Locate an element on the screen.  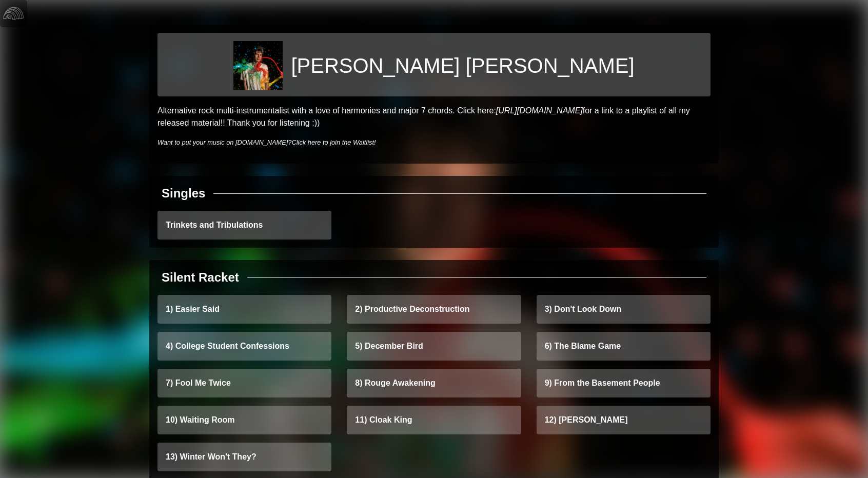
a: Trinkets and Tribulations is located at coordinates (244, 225).